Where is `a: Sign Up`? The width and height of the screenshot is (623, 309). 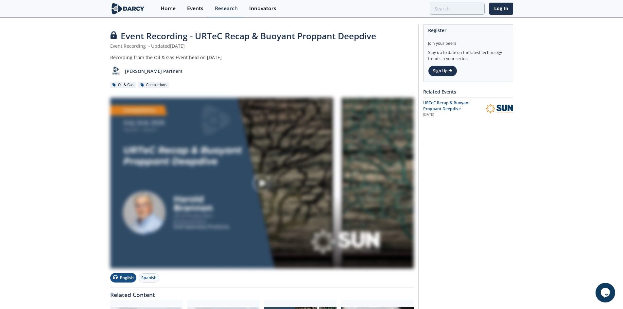
a: Sign Up is located at coordinates (442, 71).